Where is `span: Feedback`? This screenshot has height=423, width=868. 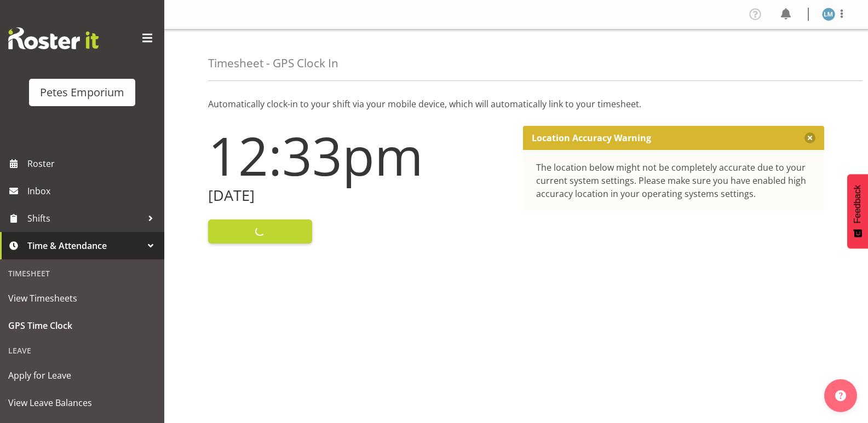 span: Feedback is located at coordinates (858, 204).